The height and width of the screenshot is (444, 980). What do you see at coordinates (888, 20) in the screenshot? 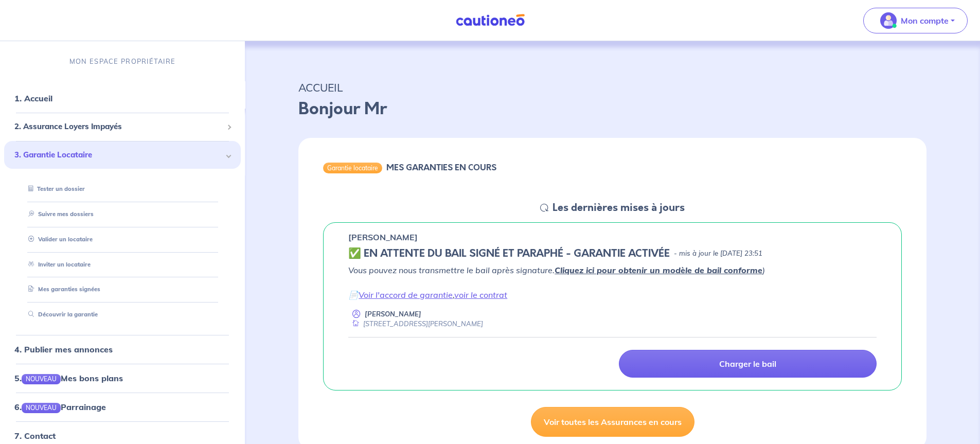
I see `img: illu_account_valid_menu.svg` at bounding box center [888, 20].